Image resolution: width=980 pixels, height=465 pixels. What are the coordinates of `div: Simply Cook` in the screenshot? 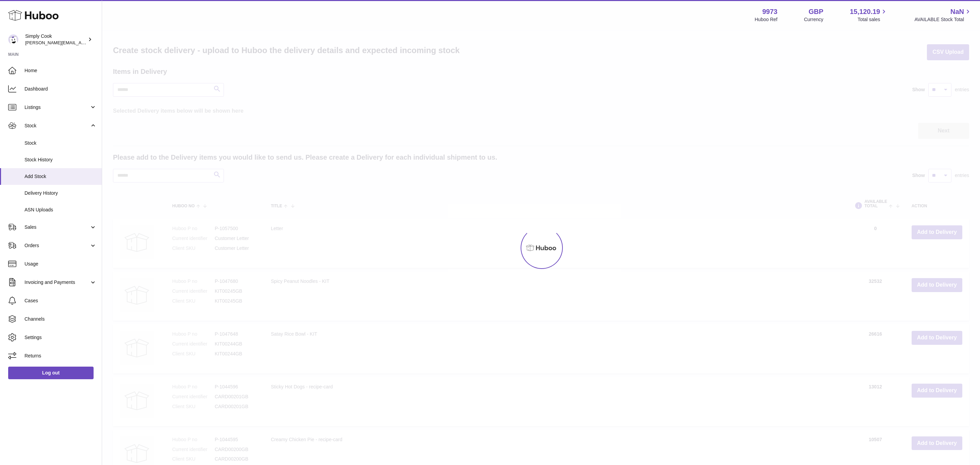 It's located at (56, 39).